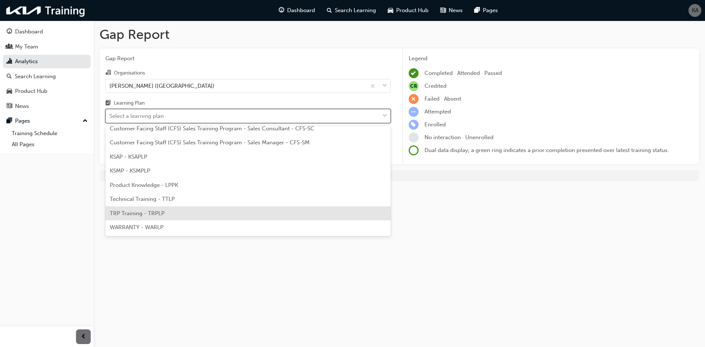 The image size is (705, 347). I want to click on span: TRP Training - TRPLP, so click(137, 213).